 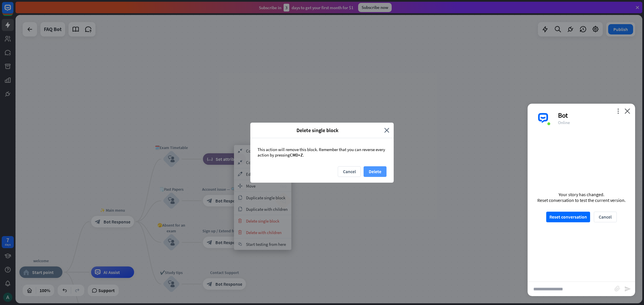 I want to click on button: Open LiveChat chat widget, so click(x=13, y=11).